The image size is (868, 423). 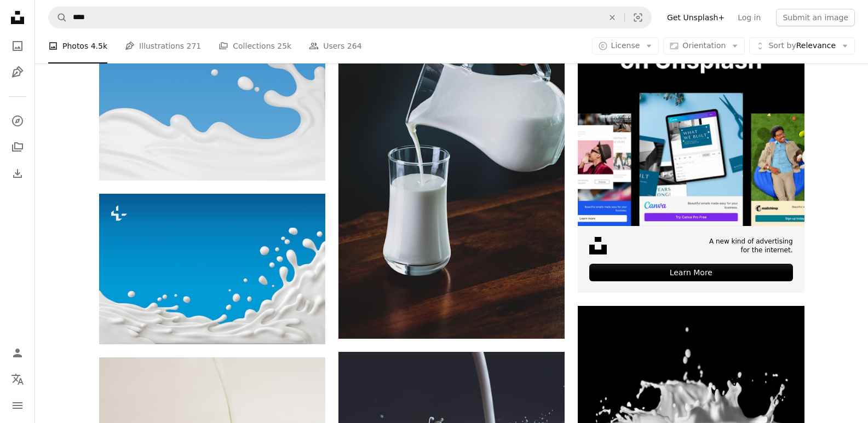 I want to click on span: License, so click(x=626, y=45).